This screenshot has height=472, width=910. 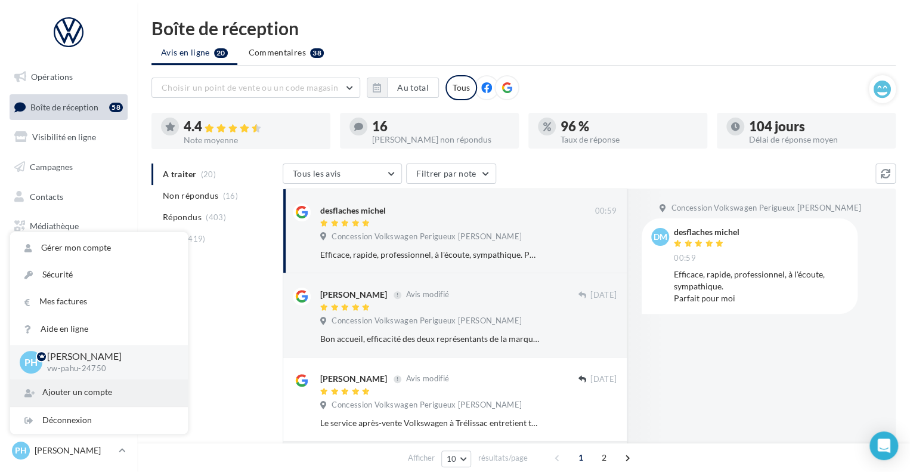 I want to click on a: Opérations, so click(x=69, y=77).